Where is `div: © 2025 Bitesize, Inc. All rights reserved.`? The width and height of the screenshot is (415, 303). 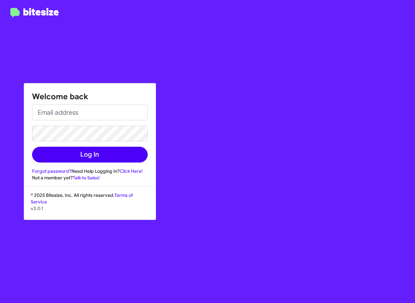 div: © 2025 Bitesize, Inc. All rights reserved. is located at coordinates (90, 206).